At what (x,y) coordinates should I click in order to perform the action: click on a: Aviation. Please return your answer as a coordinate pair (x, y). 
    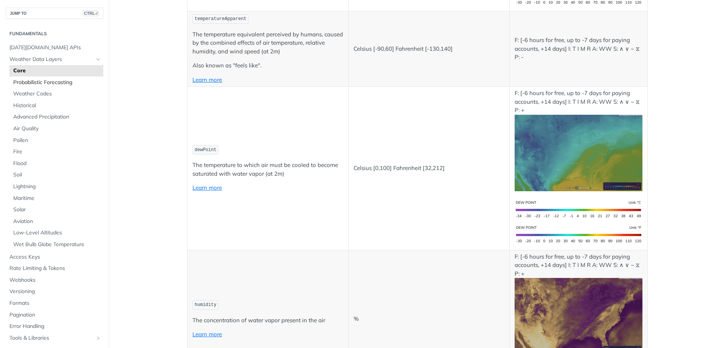
    Looking at the image, I should click on (56, 221).